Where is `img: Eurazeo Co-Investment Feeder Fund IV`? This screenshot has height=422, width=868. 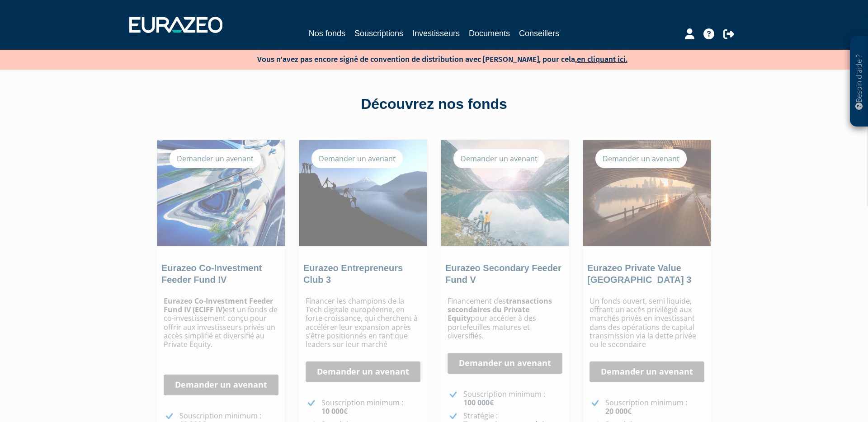 img: Eurazeo Co-Investment Feeder Fund IV is located at coordinates (221, 193).